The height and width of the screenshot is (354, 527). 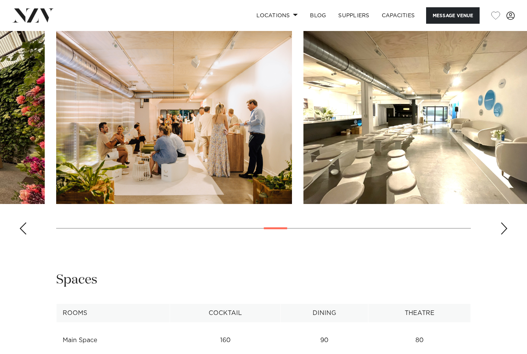 What do you see at coordinates (77, 280) in the screenshot?
I see `h2: Spaces` at bounding box center [77, 280].